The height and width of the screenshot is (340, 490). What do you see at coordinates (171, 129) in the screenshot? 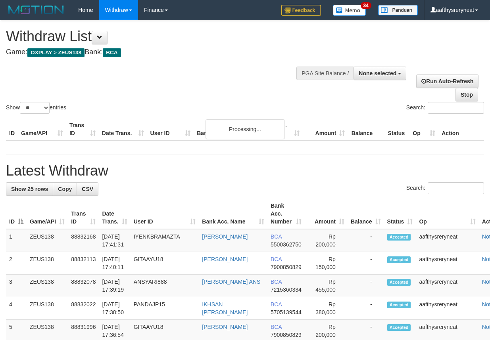
I see `th: User ID` at bounding box center [171, 129].